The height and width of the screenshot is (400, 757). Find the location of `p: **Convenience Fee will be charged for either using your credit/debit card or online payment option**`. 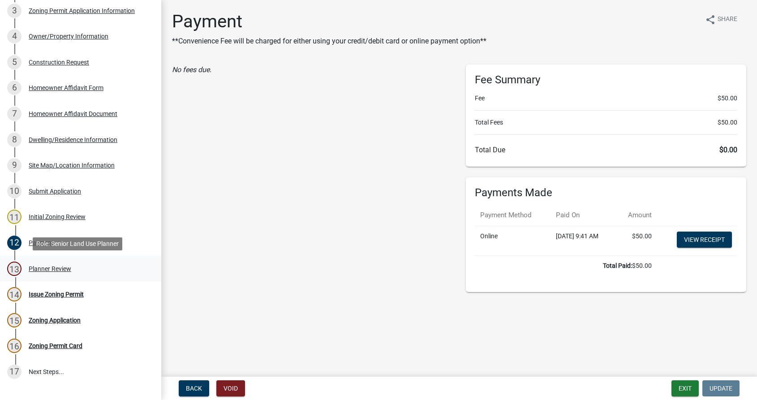

p: **Convenience Fee will be charged for either using your credit/debit card or online payment option** is located at coordinates (329, 41).